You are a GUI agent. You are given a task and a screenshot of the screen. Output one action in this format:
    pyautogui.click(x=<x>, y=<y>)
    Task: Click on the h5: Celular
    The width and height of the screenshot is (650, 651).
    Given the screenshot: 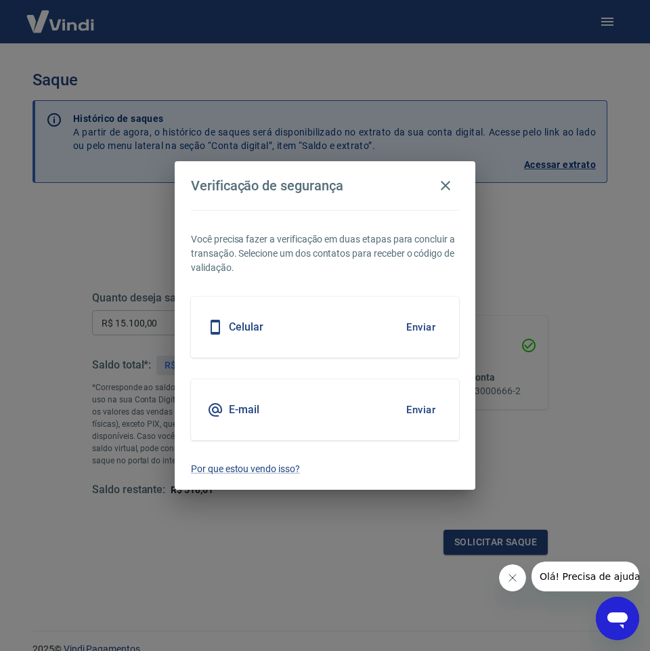 What is the action you would take?
    pyautogui.click(x=246, y=327)
    